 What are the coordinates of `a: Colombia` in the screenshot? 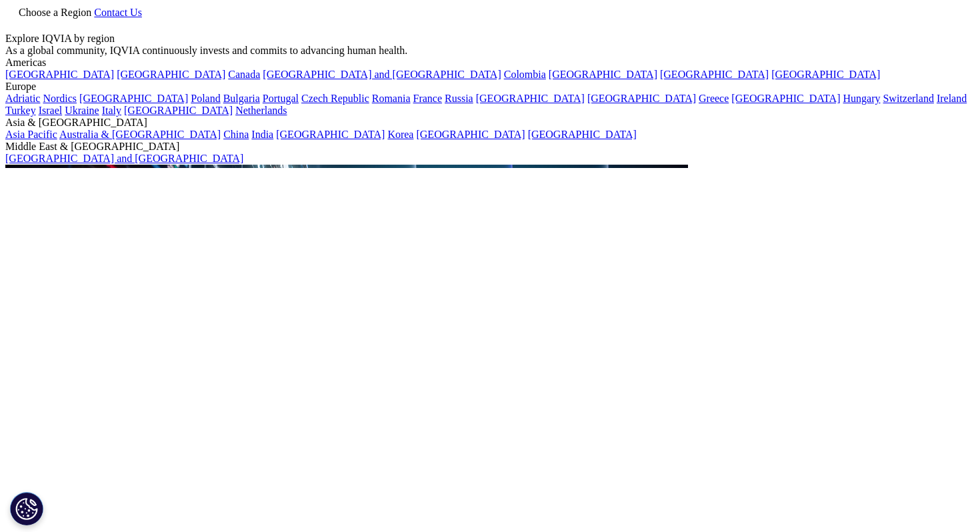 It's located at (525, 74).